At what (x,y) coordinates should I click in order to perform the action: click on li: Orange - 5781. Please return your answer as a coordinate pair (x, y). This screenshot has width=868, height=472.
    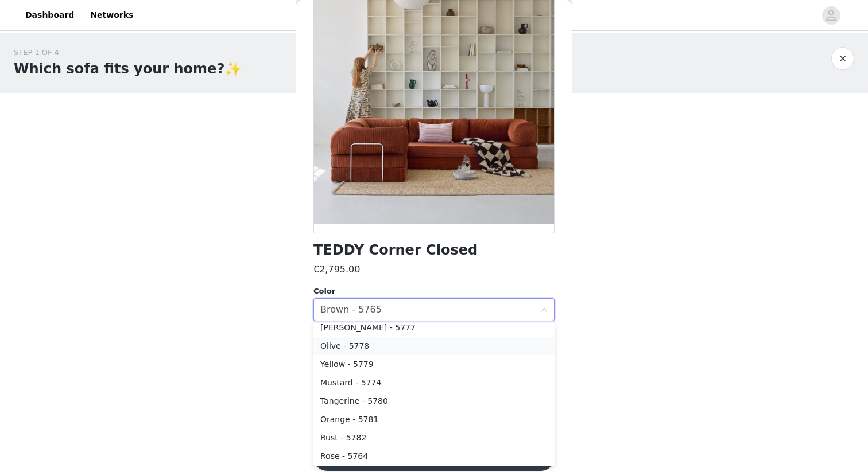
    Looking at the image, I should click on (434, 419).